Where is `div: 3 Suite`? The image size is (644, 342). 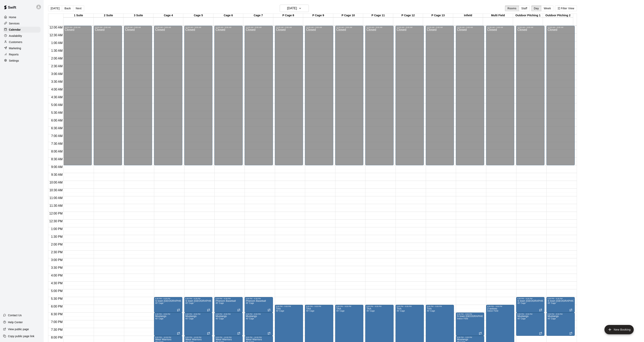
div: 3 Suite is located at coordinates (138, 16).